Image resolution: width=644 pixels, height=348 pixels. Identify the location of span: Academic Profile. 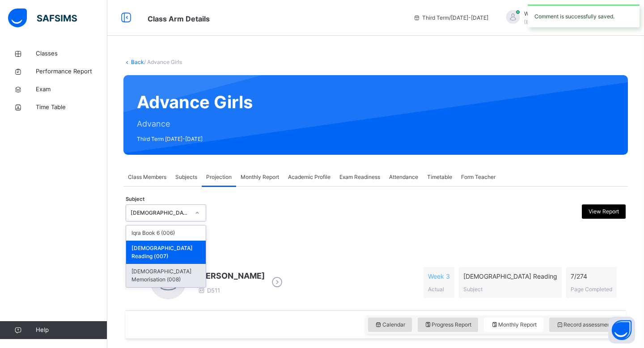
(309, 177).